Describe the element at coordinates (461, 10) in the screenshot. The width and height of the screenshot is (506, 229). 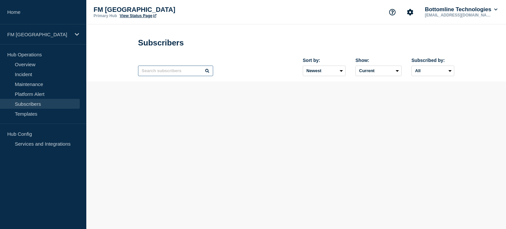
I see `button: Bottomline Technologies` at that location.